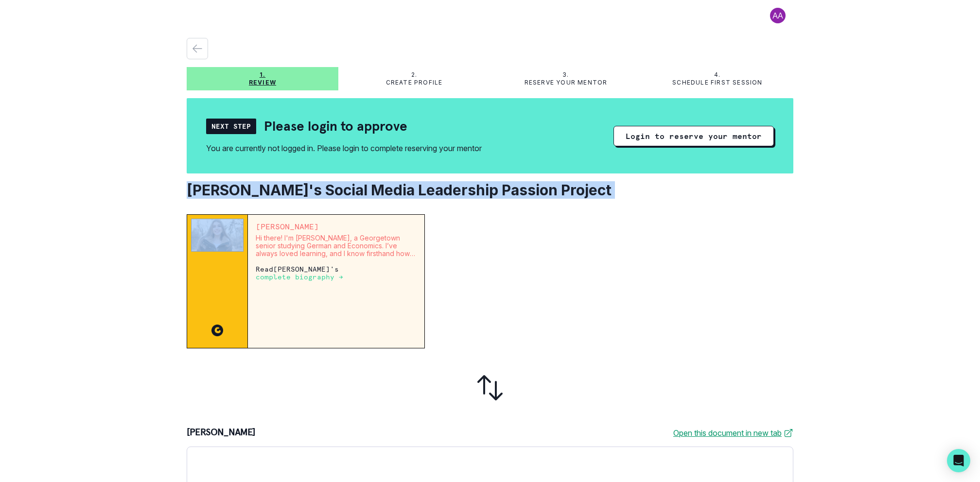  I want to click on p: 1., so click(262, 75).